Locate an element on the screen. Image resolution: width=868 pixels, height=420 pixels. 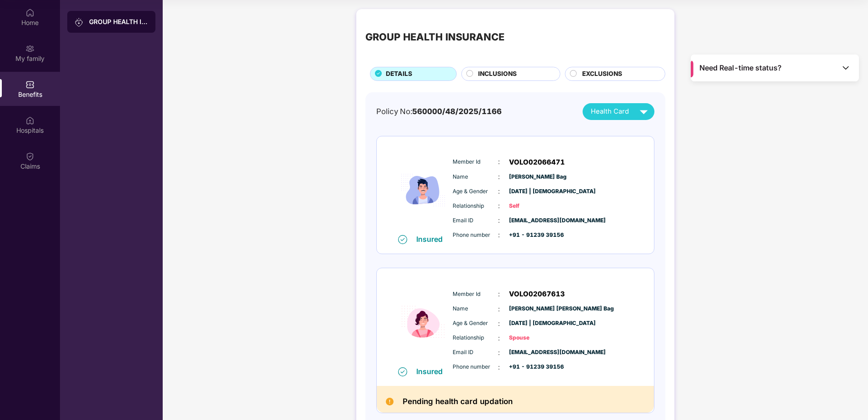
span: VOLO02067613 is located at coordinates (537, 294).